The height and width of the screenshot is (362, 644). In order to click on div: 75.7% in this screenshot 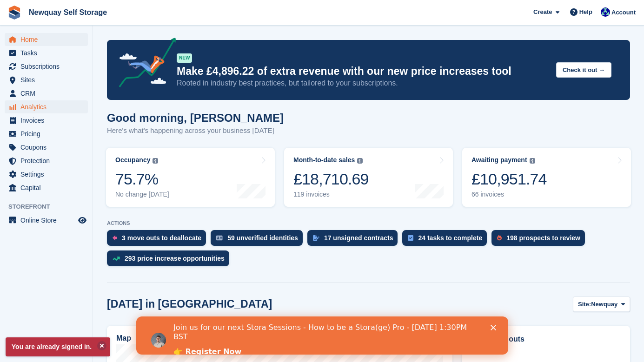, I will do `click(142, 179)`.